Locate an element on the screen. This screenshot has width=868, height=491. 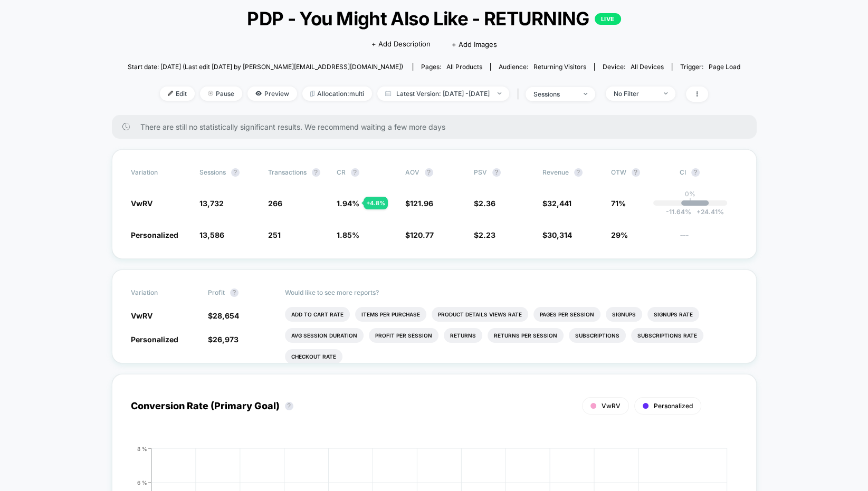
div: Audience: is located at coordinates (543, 67).